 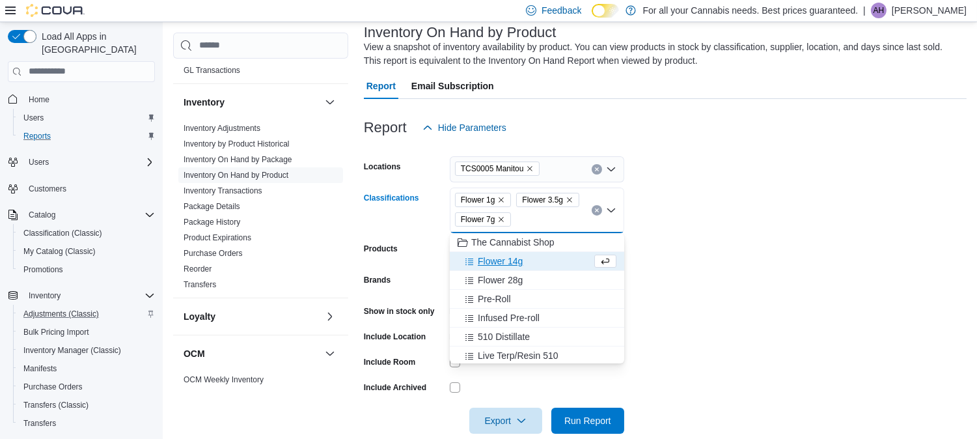 I want to click on h3: Inventory, so click(x=204, y=102).